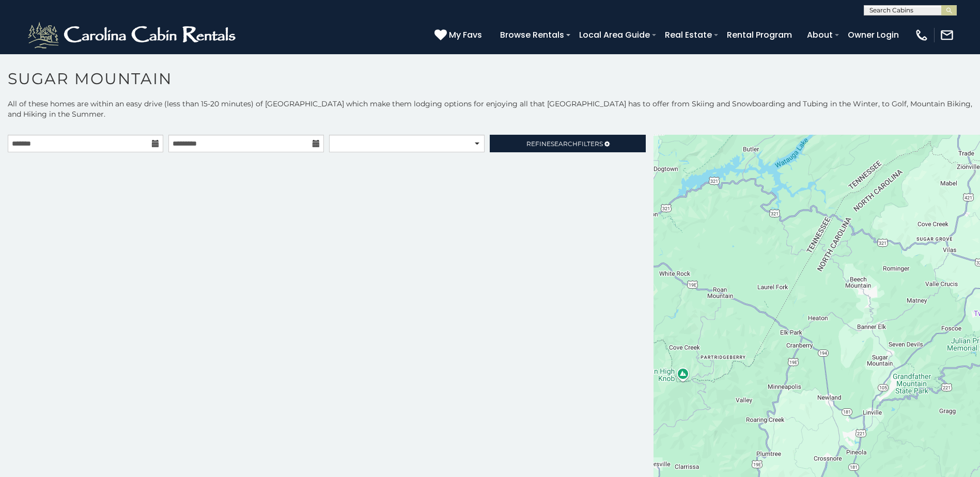 This screenshot has width=980, height=477. I want to click on a: Owner Login, so click(873, 35).